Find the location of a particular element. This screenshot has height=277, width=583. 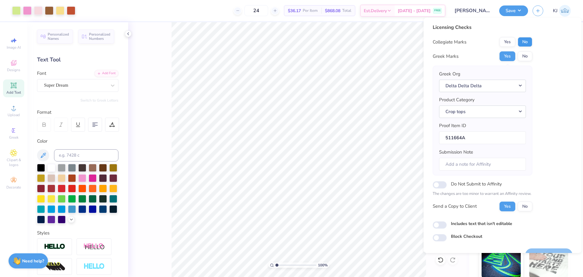

span: FREE is located at coordinates (437, 11).